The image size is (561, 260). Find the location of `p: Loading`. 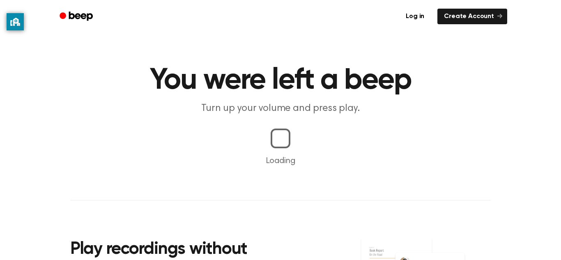

p: Loading is located at coordinates (280, 161).